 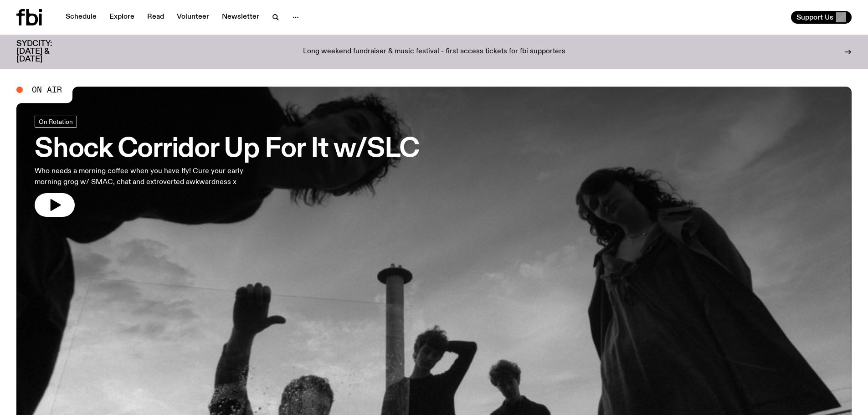 I want to click on a: On Rotation, so click(x=56, y=121).